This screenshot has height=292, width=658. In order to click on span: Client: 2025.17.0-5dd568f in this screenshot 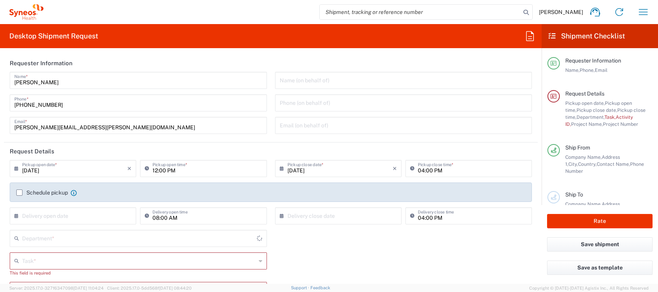, I will do `click(149, 288)`.